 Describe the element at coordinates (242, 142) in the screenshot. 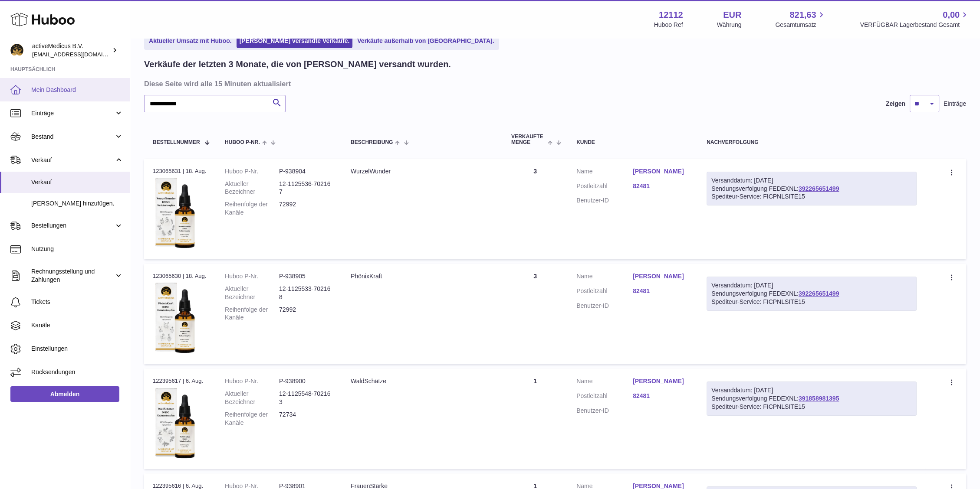

I see `span: Huboo P-Nr.` at that location.